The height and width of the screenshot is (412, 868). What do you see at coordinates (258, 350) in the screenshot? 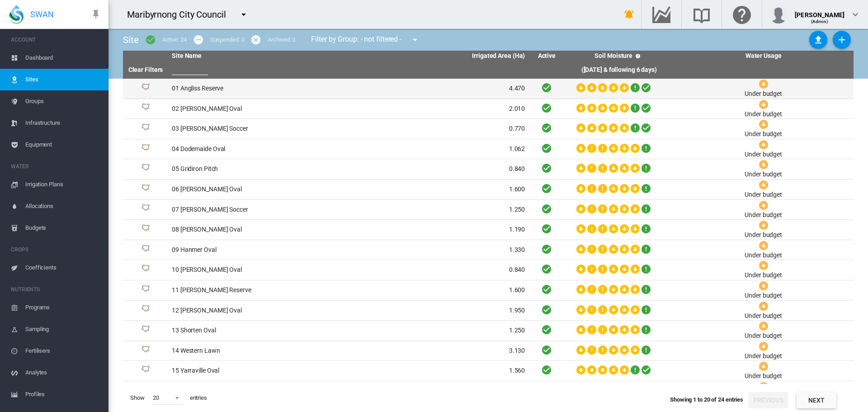
I see `td: 14 Western Lawn` at bounding box center [258, 350].